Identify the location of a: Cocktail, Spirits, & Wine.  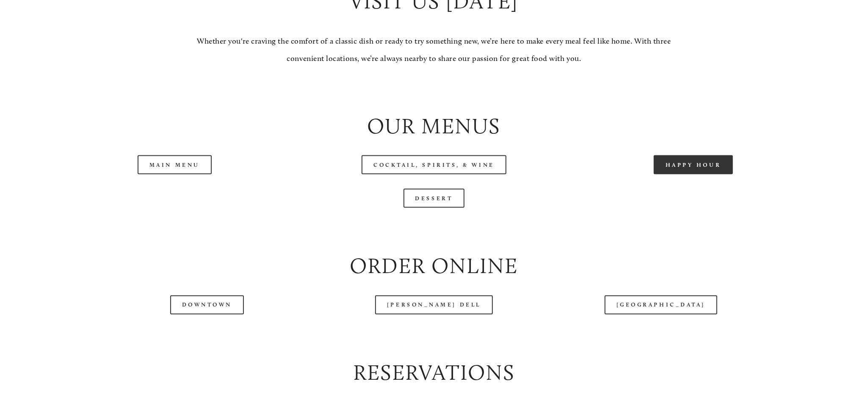
(434, 165).